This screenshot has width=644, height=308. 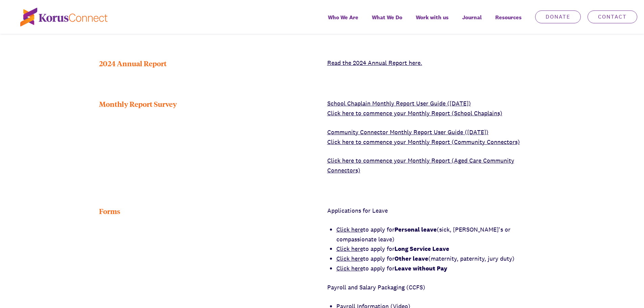 What do you see at coordinates (424, 142) in the screenshot?
I see `a: Click here to commence your Monthly Report (Community Connectors)` at bounding box center [424, 142].